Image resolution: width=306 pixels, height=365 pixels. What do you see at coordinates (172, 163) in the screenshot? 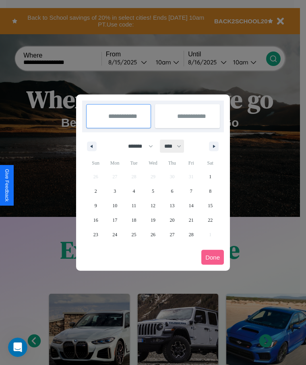
I see `span: Thu` at bounding box center [172, 163].